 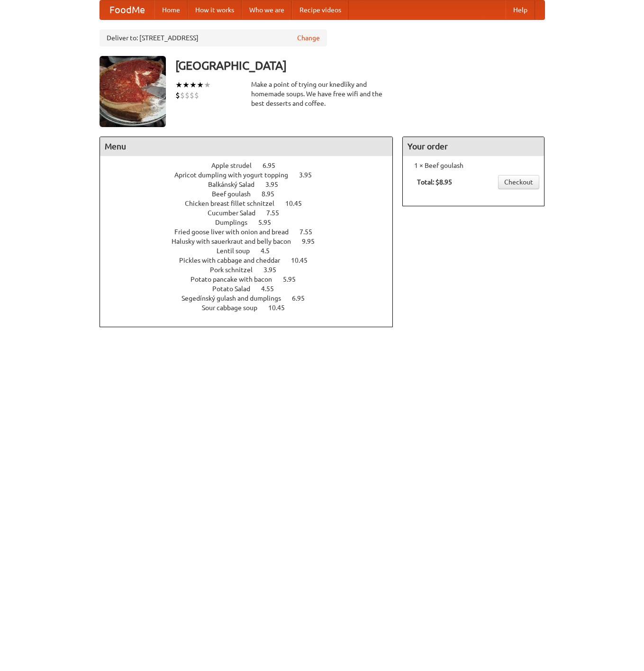 I want to click on b: Total: $8.95, so click(x=434, y=182).